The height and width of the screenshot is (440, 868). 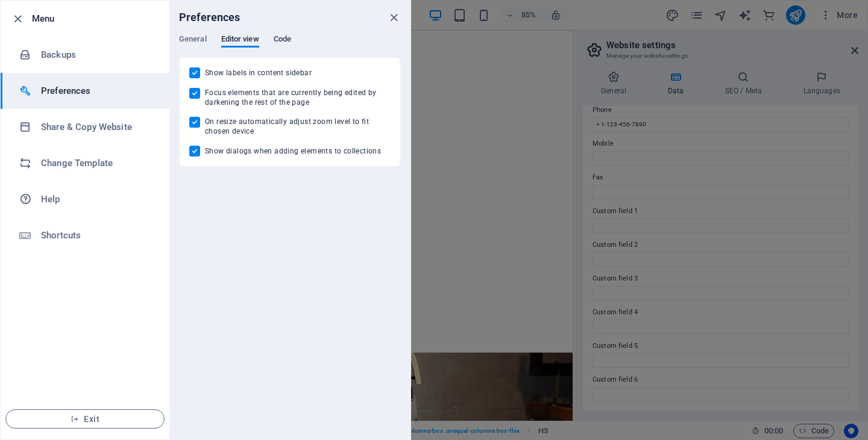 I want to click on h6: Share & Copy Website, so click(x=96, y=127).